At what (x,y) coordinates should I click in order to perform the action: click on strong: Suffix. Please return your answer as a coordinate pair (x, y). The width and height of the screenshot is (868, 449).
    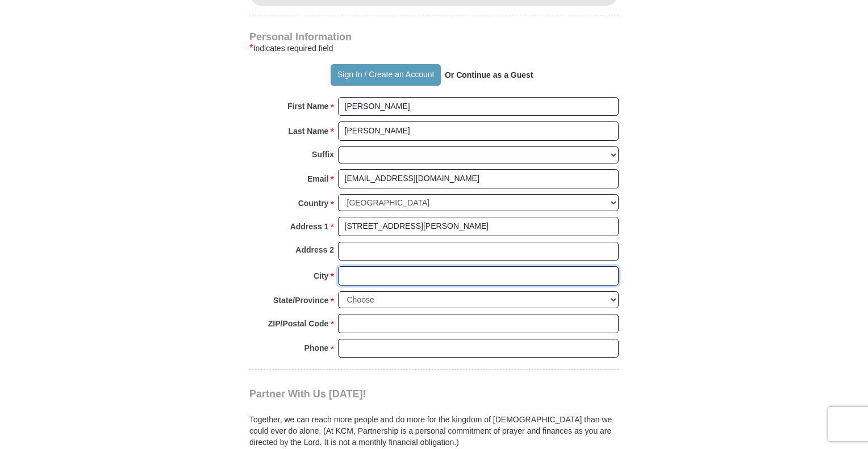
    Looking at the image, I should click on (322, 154).